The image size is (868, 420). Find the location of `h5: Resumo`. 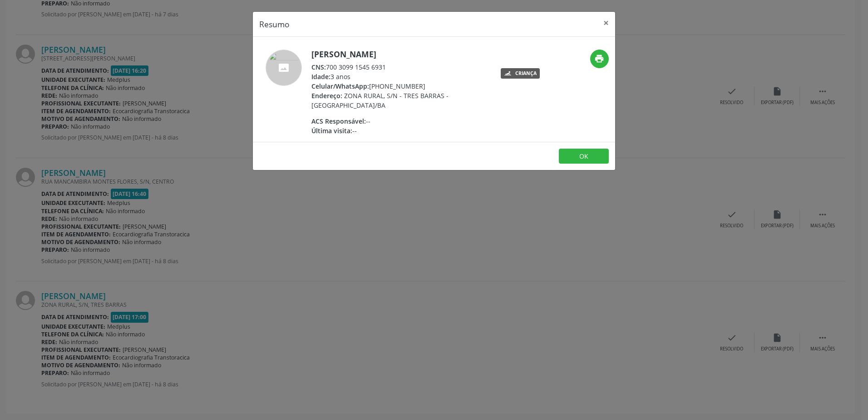

h5: Resumo is located at coordinates (274, 24).